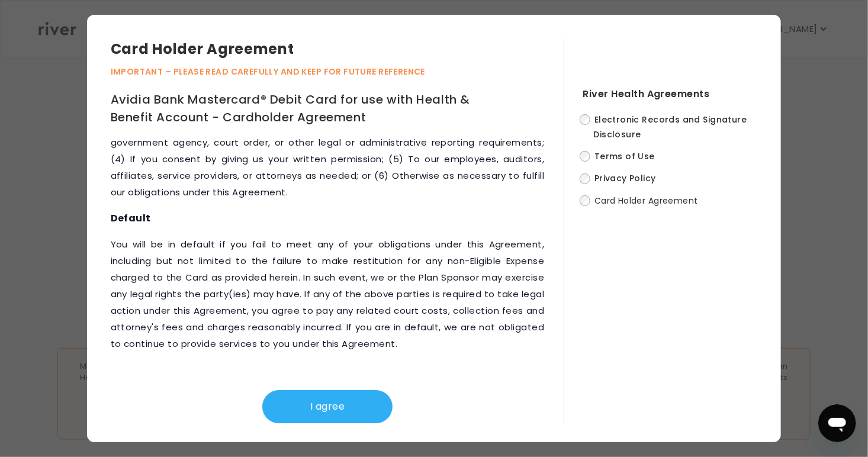 This screenshot has width=868, height=457. What do you see at coordinates (337, 49) in the screenshot?
I see `h3: Card Holder Agreement` at bounding box center [337, 49].